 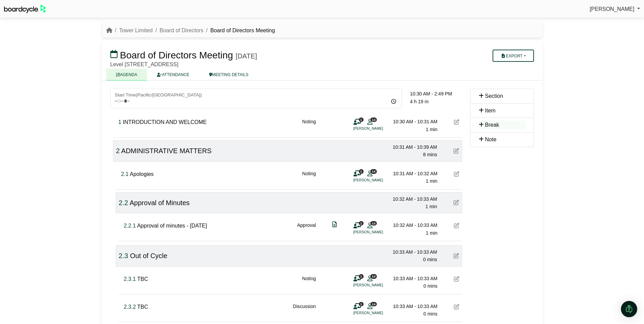 What do you see at coordinates (25, 9) in the screenshot?
I see `img: BoardcycleBlackGreen-aaafeed430059cb809a45853b8cf6d952af9d84e6e89e1f1685b34bfd5cb7d64.svg` at bounding box center [25, 9].